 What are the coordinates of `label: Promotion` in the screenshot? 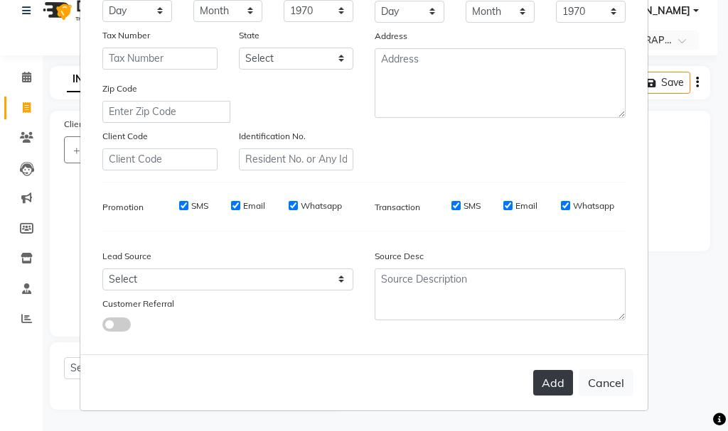 It's located at (123, 207).